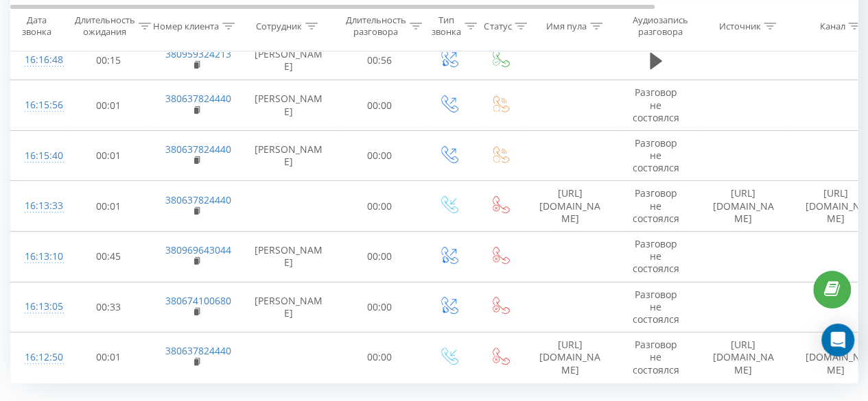 The image size is (868, 401). What do you see at coordinates (497, 25) in the screenshot?
I see `div: Статус` at bounding box center [497, 25].